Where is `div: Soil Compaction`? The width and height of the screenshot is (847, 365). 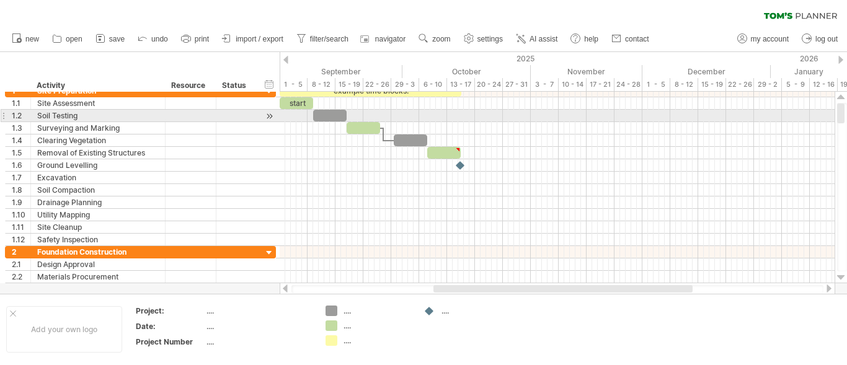 div: Soil Compaction is located at coordinates (98, 190).